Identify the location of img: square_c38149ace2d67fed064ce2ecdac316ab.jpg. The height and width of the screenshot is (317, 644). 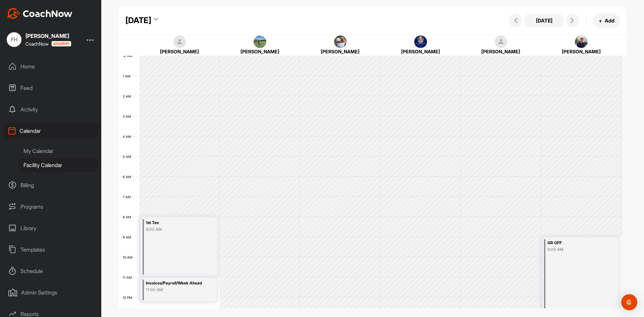
(581, 42).